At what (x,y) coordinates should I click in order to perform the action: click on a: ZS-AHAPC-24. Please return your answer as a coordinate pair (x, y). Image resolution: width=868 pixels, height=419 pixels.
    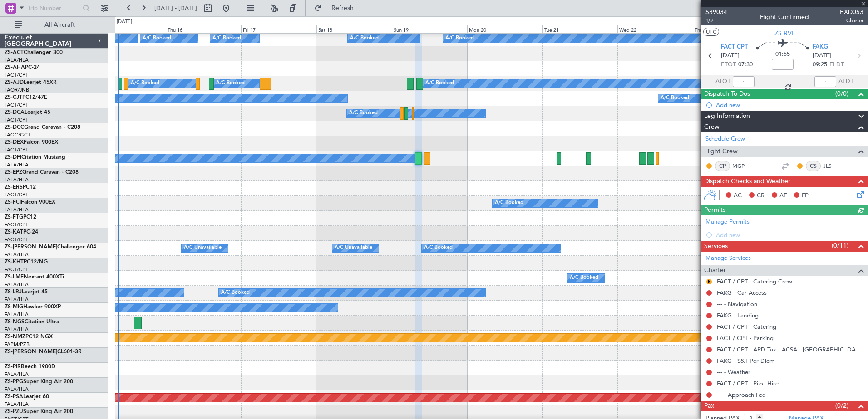
    Looking at the image, I should click on (22, 68).